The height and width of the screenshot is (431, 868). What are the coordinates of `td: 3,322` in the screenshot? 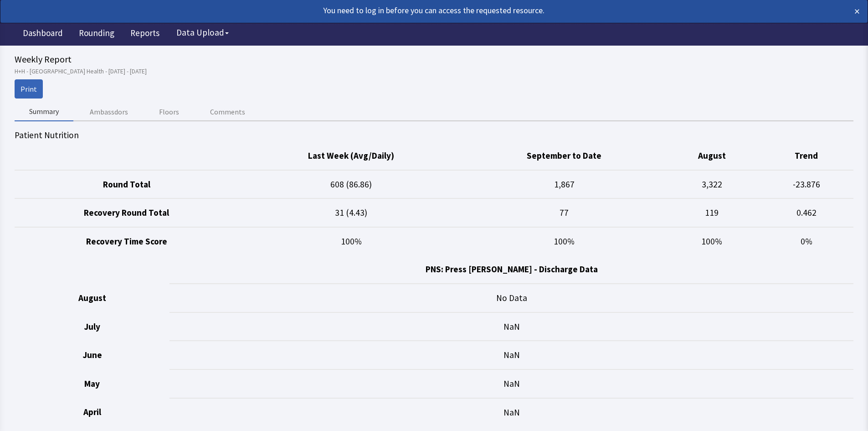 It's located at (712, 184).